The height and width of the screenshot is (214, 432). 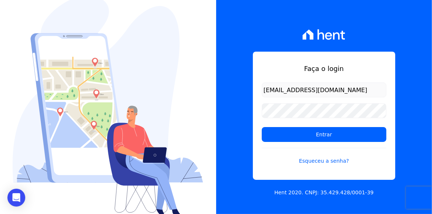 What do you see at coordinates (16, 197) in the screenshot?
I see `div: Open Intercom Messenger` at bounding box center [16, 197].